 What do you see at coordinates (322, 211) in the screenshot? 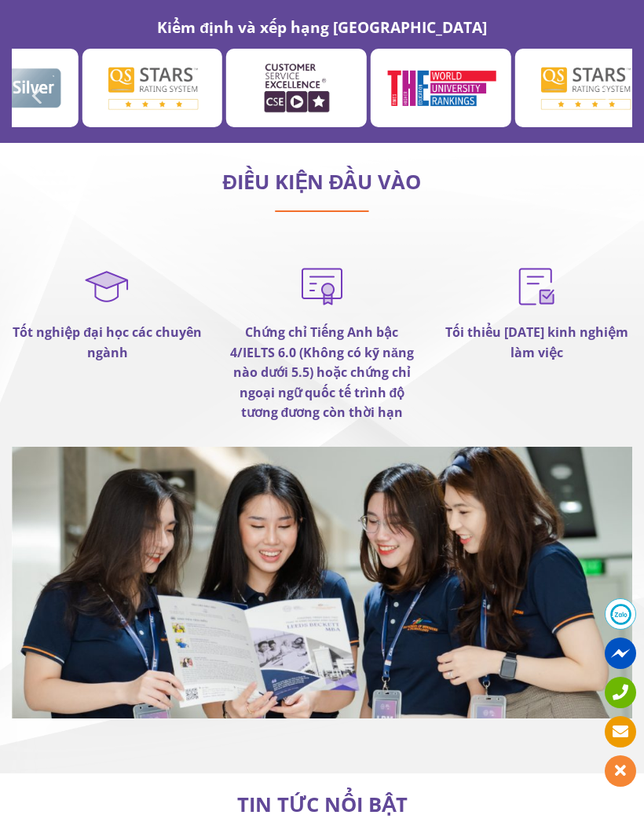
I see `img: line-lbu.jpg` at bounding box center [322, 211].